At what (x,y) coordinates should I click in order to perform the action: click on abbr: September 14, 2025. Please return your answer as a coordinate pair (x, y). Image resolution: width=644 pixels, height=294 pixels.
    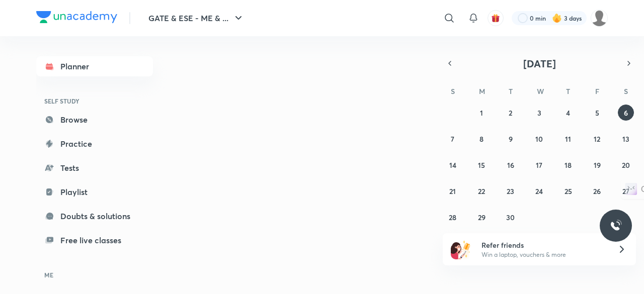
    Looking at the image, I should click on (453, 165).